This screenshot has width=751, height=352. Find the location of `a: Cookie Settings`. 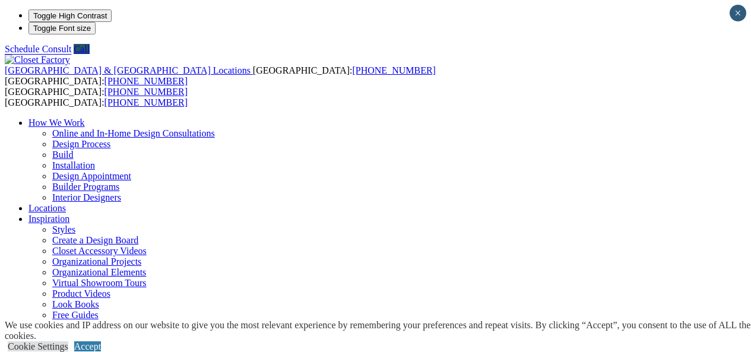

a: Cookie Settings is located at coordinates (38, 346).